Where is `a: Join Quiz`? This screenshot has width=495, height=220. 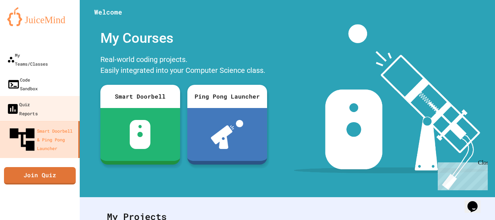
a: Join Quiz is located at coordinates (40, 176).